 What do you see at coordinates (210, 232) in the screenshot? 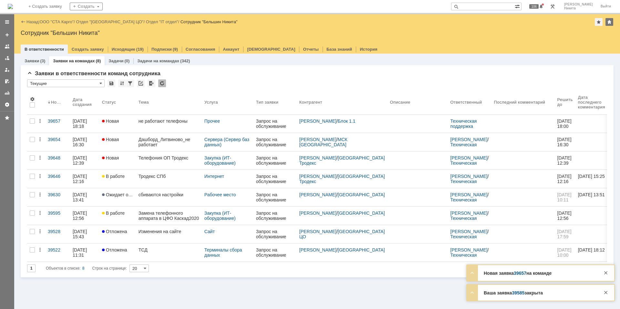
I see `a: Сайт` at bounding box center [210, 232].